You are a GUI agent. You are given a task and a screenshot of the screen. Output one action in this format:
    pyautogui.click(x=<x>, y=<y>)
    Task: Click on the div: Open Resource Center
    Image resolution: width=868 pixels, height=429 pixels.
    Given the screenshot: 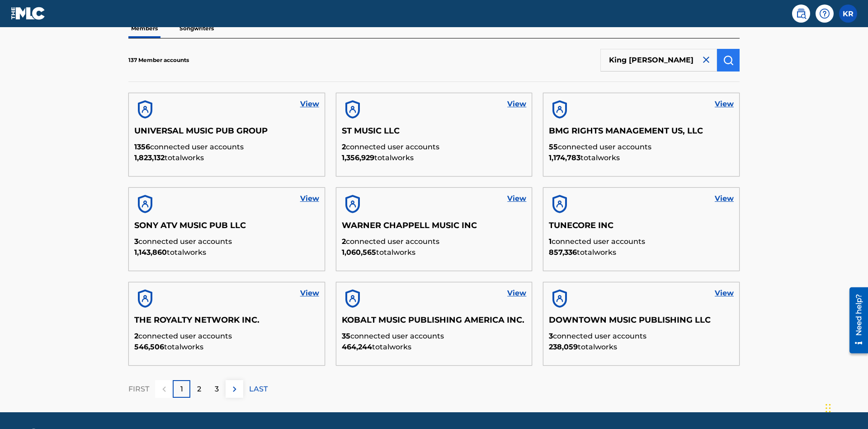 What is the action you would take?
    pyautogui.click(x=16, y=37)
    